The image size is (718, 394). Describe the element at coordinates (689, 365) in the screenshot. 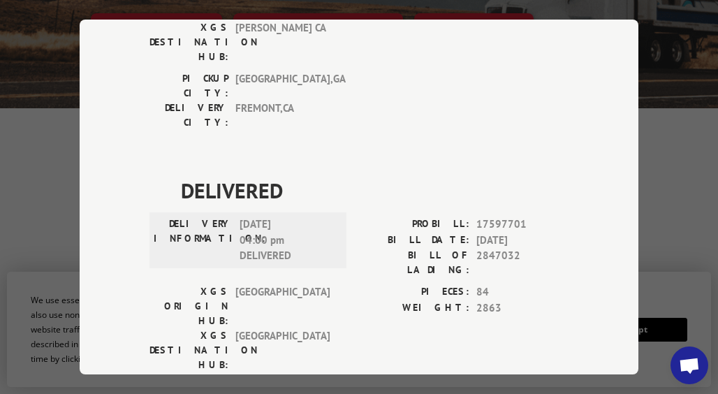

I see `a: Open chat` at that location.